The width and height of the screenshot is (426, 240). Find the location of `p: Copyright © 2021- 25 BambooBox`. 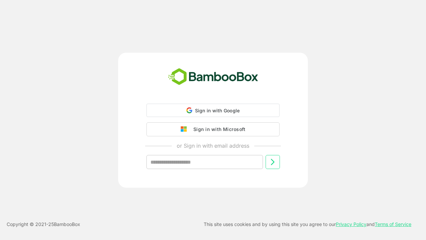

p: Copyright © 2021- 25 BambooBox is located at coordinates (43, 224).